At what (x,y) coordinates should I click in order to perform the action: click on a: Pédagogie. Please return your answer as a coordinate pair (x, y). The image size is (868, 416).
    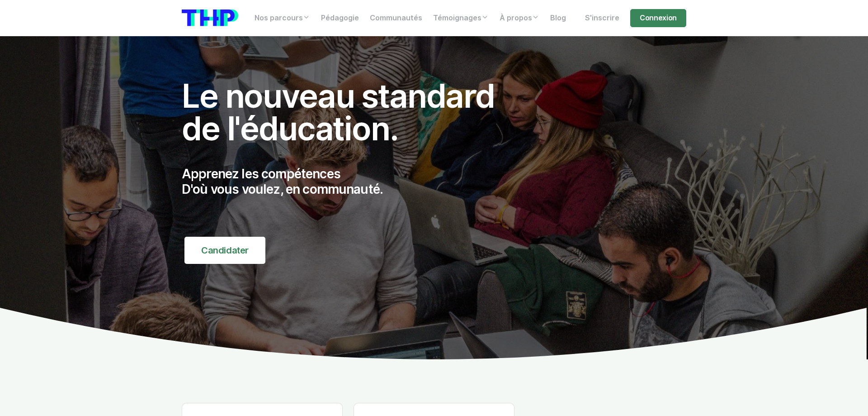
    Looking at the image, I should click on (340, 18).